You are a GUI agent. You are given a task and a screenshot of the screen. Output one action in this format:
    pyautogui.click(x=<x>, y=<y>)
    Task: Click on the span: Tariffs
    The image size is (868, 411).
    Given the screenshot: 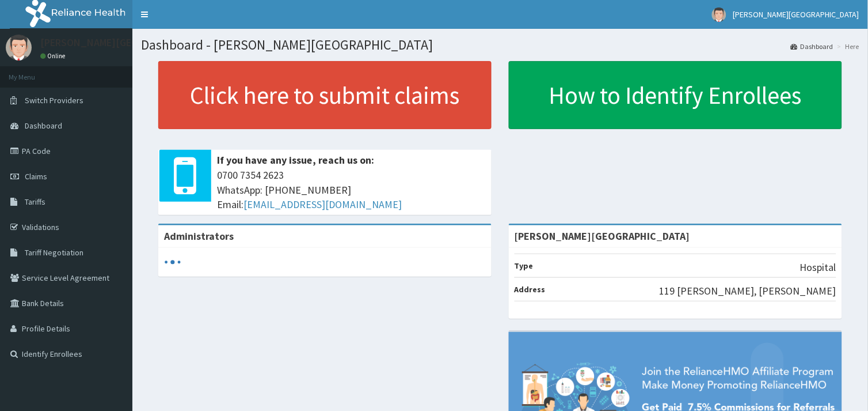 What is the action you would take?
    pyautogui.click(x=35, y=202)
    